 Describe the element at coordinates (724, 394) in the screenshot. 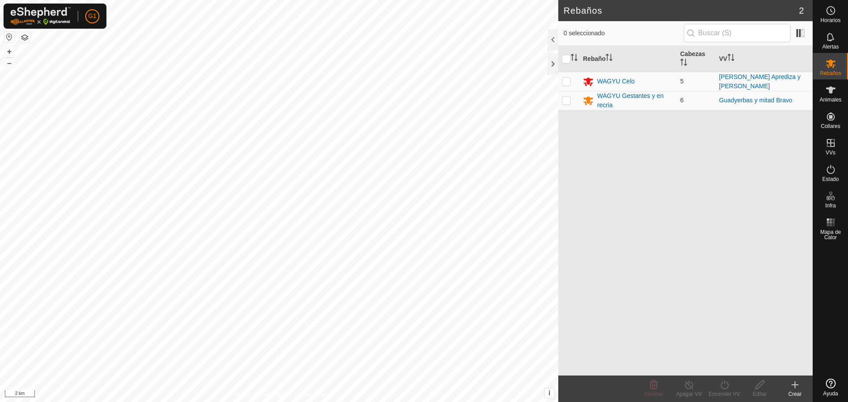

I see `div: Encender VV` at that location.